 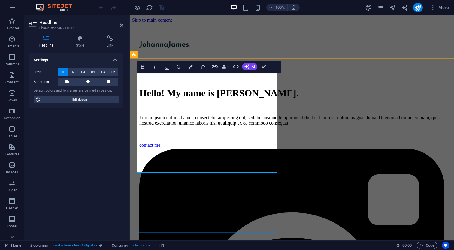 I want to click on i: AI Writer, so click(x=405, y=8).